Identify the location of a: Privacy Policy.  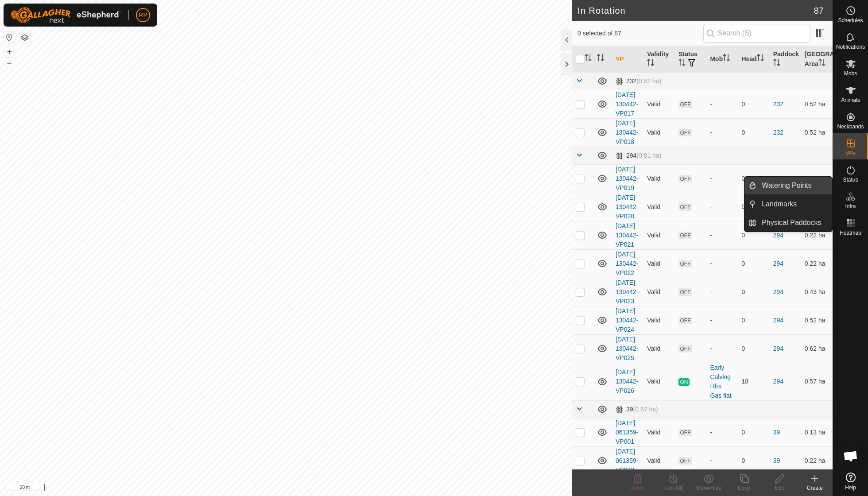
(267, 489).